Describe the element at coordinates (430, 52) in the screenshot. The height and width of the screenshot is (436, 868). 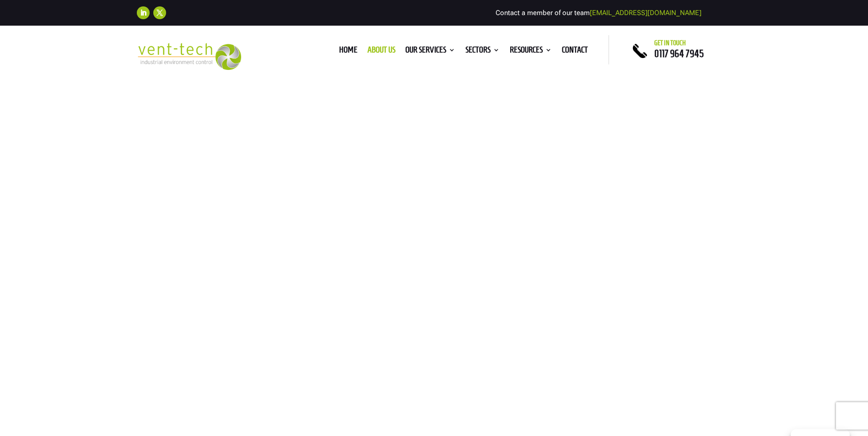
I see `a: Our Services` at that location.